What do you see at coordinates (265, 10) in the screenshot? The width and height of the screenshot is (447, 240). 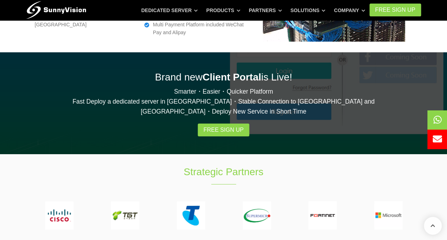 I see `a: Partners` at bounding box center [265, 10].